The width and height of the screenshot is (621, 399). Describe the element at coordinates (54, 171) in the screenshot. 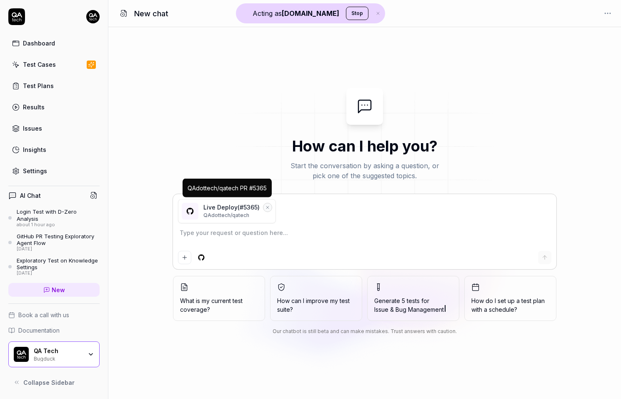

I see `a: Settings` at that location.